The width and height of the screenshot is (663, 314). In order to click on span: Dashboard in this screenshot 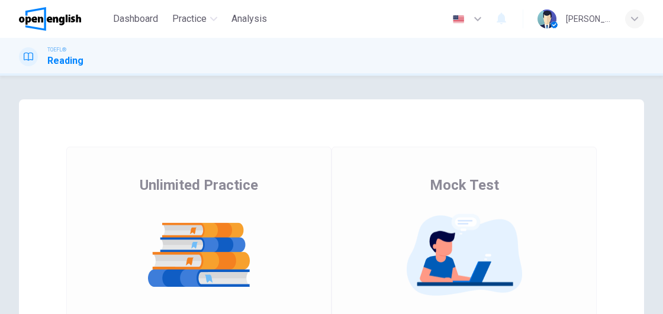, I will do `click(136, 19)`.